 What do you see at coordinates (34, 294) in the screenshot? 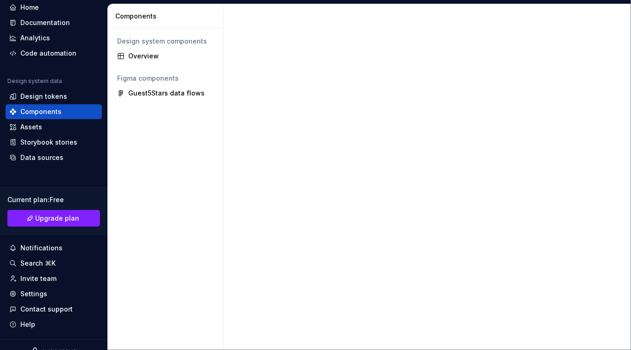
I see `div: Settings` at bounding box center [34, 294].